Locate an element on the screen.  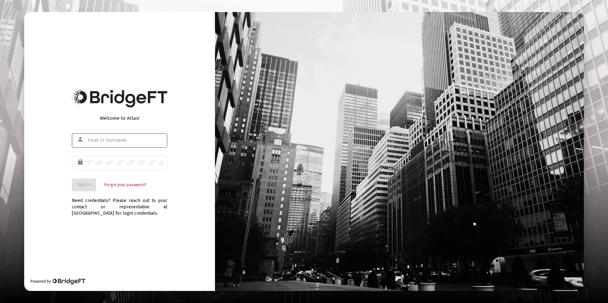
span: Sign In is located at coordinates (84, 185).